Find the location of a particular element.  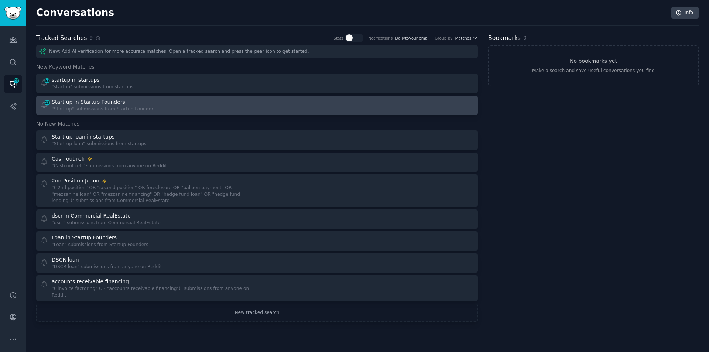

div: startup in startups is located at coordinates (76, 80).